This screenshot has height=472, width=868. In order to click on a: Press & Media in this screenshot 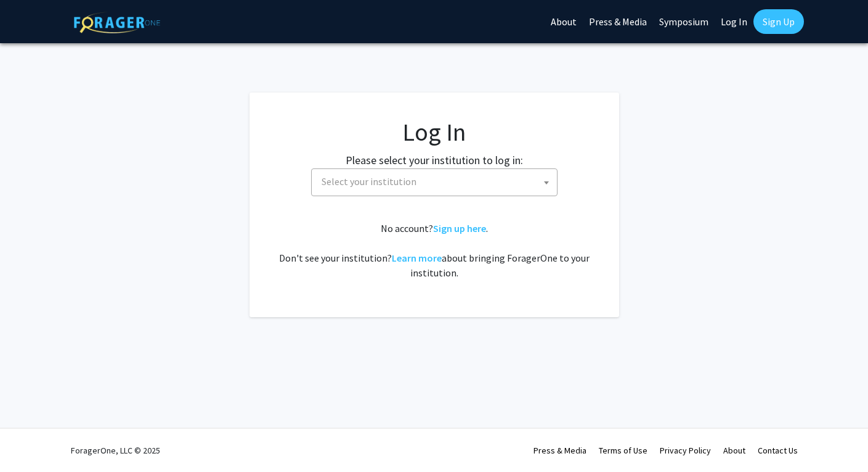, I will do `click(560, 450)`.